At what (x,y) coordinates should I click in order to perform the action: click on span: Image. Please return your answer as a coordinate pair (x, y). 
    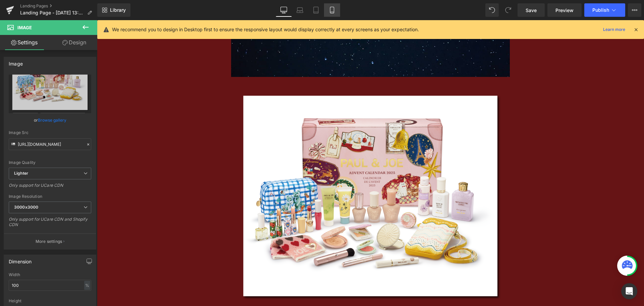
    Looking at the image, I should click on (25, 28).